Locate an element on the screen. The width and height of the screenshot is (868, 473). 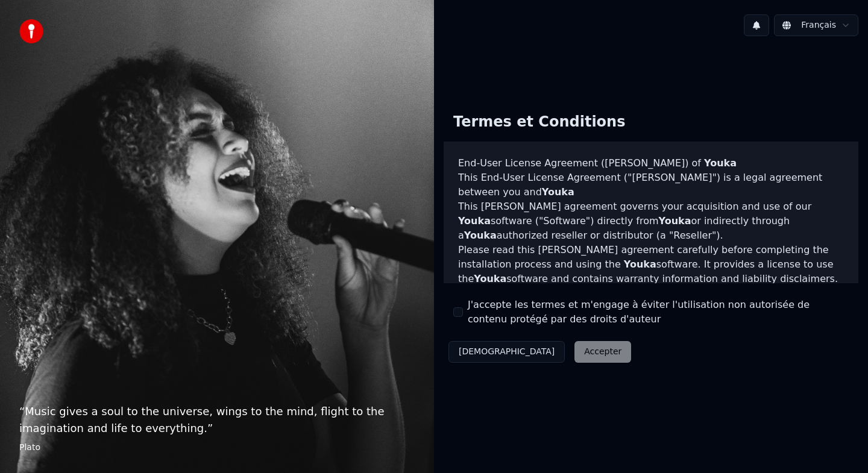
footer: Plato is located at coordinates (217, 448).